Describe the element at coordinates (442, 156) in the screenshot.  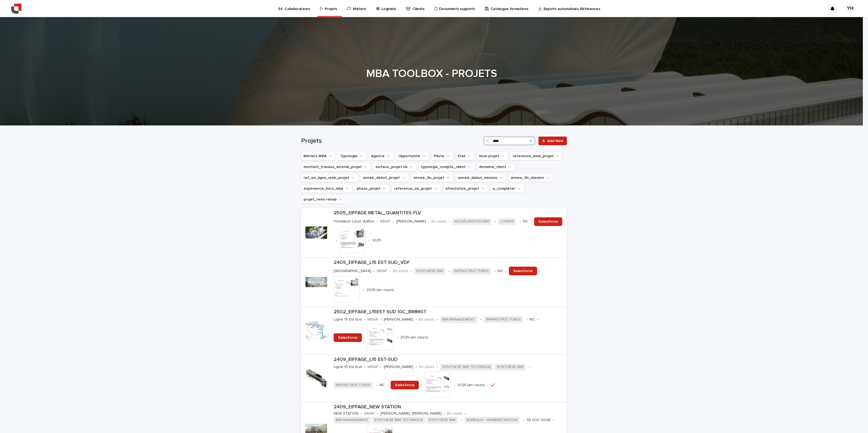
I see `button: Pilote` at that location.